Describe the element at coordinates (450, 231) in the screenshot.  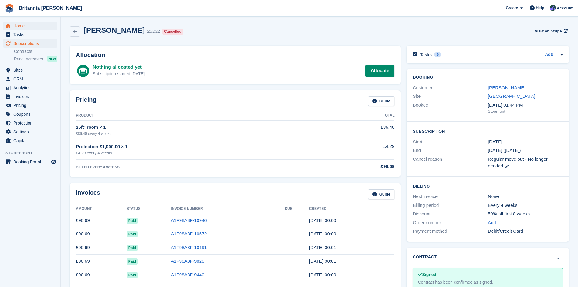
I see `div: Payment method` at that location.